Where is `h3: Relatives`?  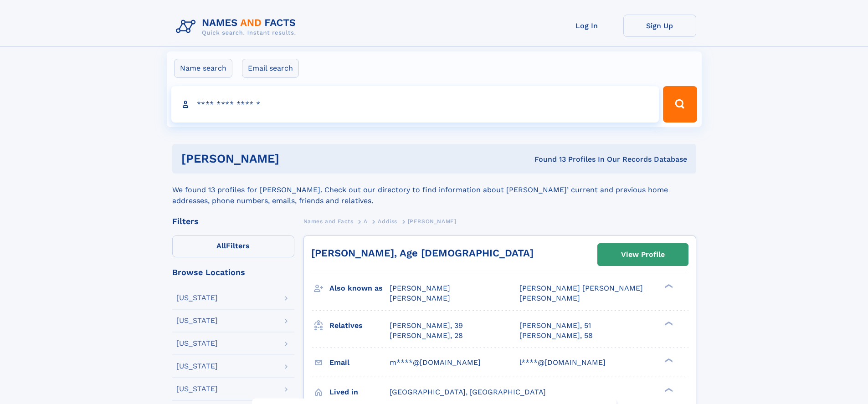 h3: Relatives is located at coordinates (360, 326).